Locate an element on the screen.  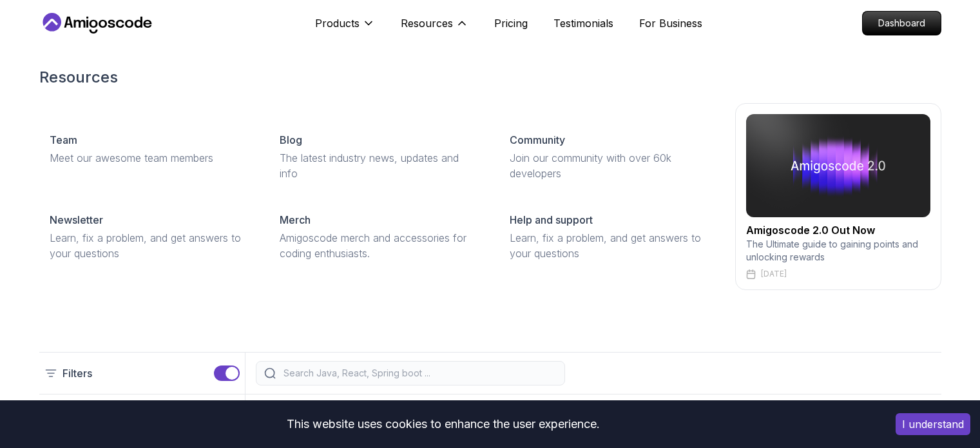
a: TeamMeet our awesome team members is located at coordinates (149, 149).